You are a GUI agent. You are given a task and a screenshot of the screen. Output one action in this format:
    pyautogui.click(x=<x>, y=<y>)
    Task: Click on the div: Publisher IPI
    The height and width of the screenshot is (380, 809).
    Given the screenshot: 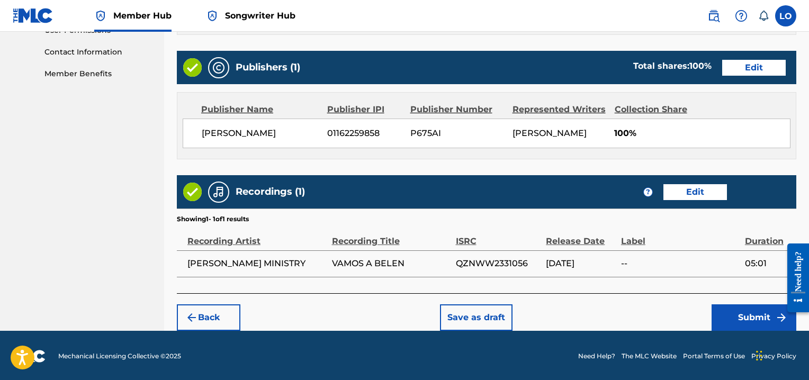 What is the action you would take?
    pyautogui.click(x=365, y=110)
    